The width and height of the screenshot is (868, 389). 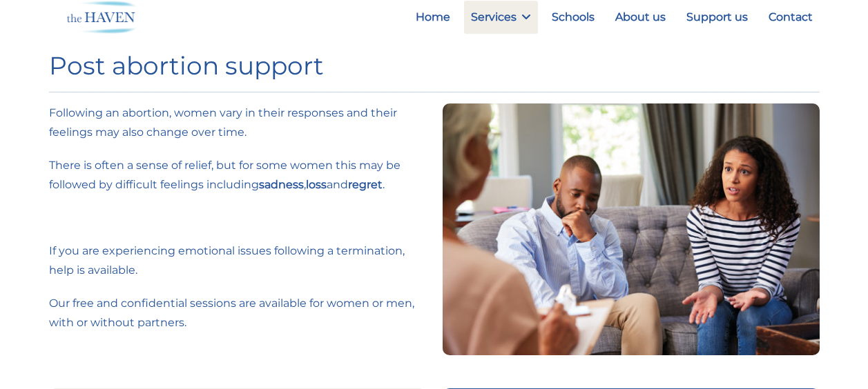 I want to click on a: Schools, so click(x=573, y=17).